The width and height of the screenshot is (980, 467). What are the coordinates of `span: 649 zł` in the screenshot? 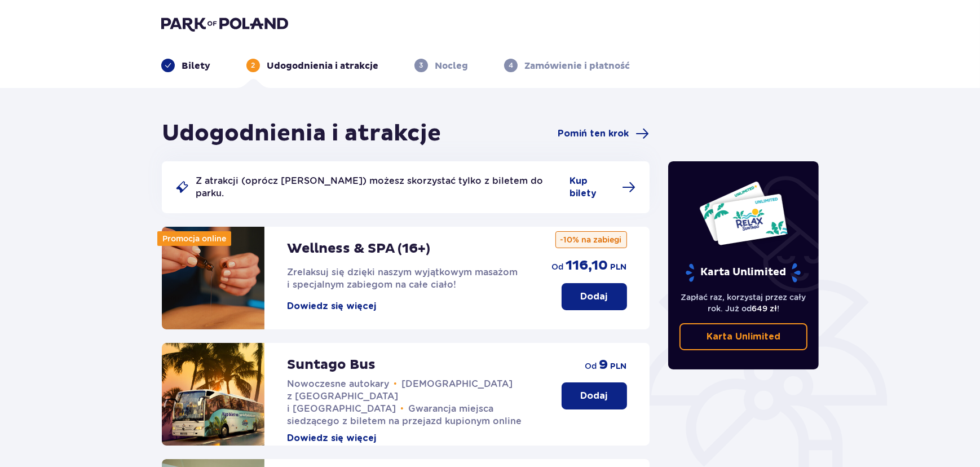 It's located at (764, 308).